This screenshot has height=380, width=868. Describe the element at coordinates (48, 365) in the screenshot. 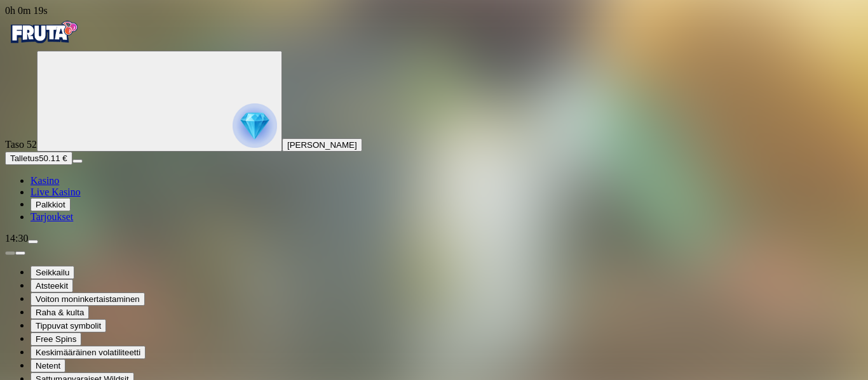

I see `span: Netent` at that location.